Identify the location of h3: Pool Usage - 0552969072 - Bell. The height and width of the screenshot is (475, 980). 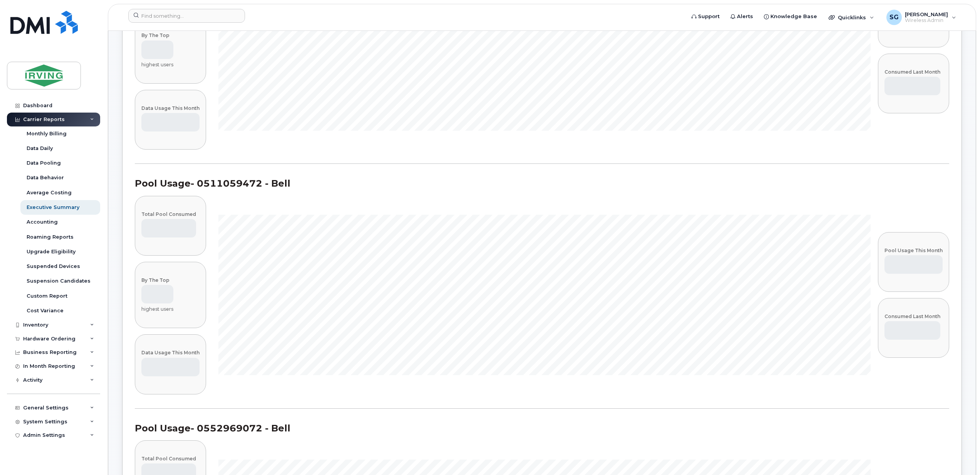
(542, 428).